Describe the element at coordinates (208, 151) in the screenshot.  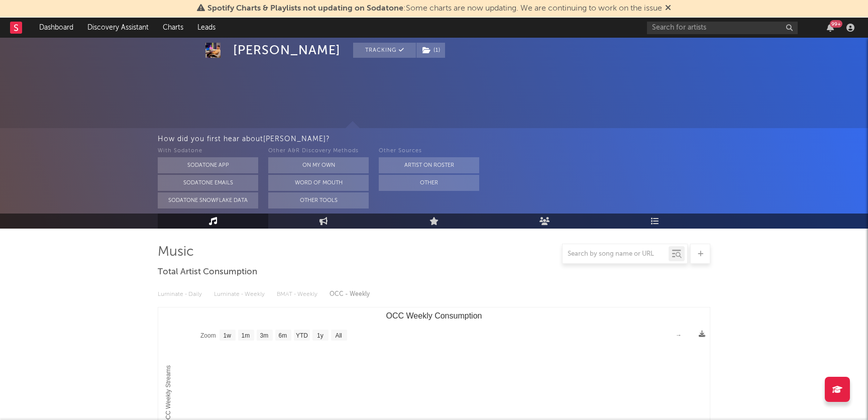
I see `div: With Sodatone` at that location.